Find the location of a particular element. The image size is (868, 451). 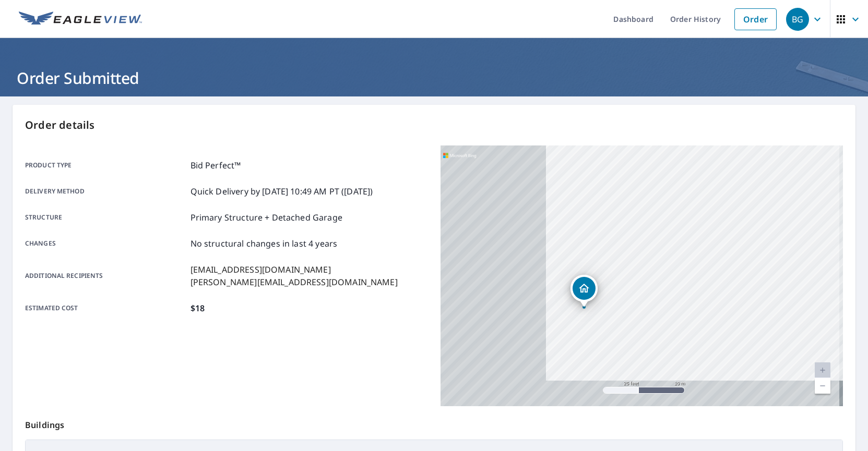

p: No structural changes in last 4 years is located at coordinates (264, 244).